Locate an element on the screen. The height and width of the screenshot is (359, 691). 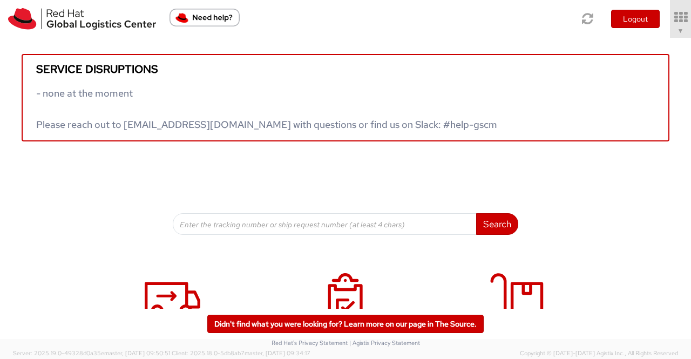
span: Client: 2025.18.0-5db8ab7 is located at coordinates (241, 353).